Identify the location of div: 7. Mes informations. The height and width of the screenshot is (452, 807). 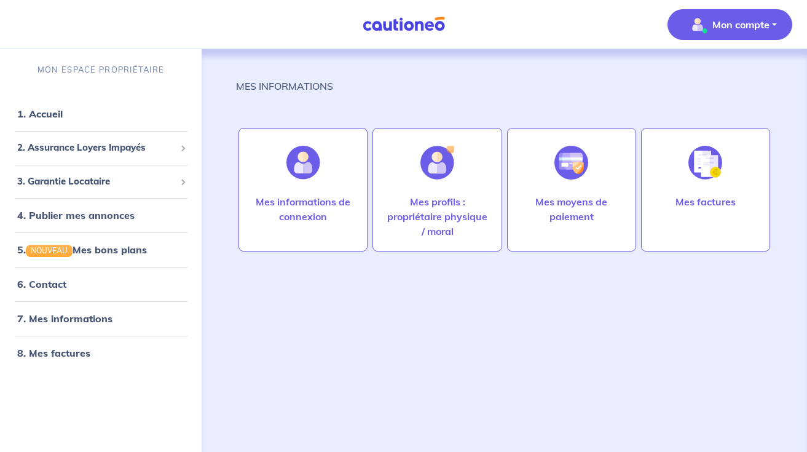
(101, 318).